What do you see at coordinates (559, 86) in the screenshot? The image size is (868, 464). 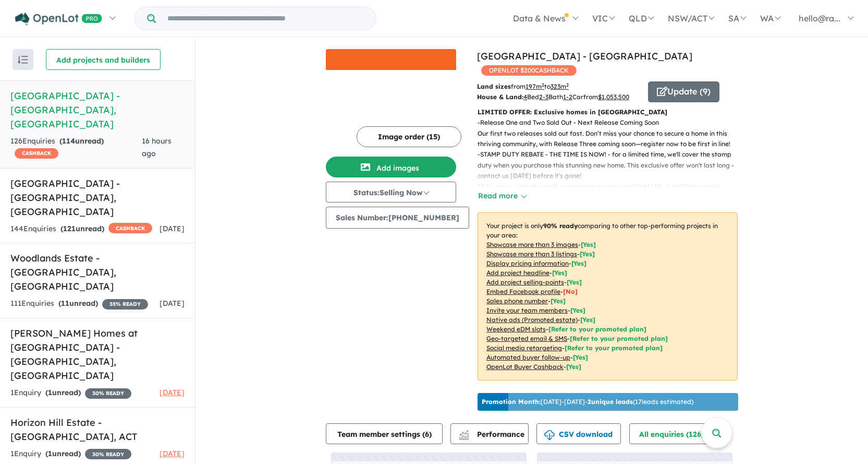 I see `p: from` at bounding box center [559, 86].